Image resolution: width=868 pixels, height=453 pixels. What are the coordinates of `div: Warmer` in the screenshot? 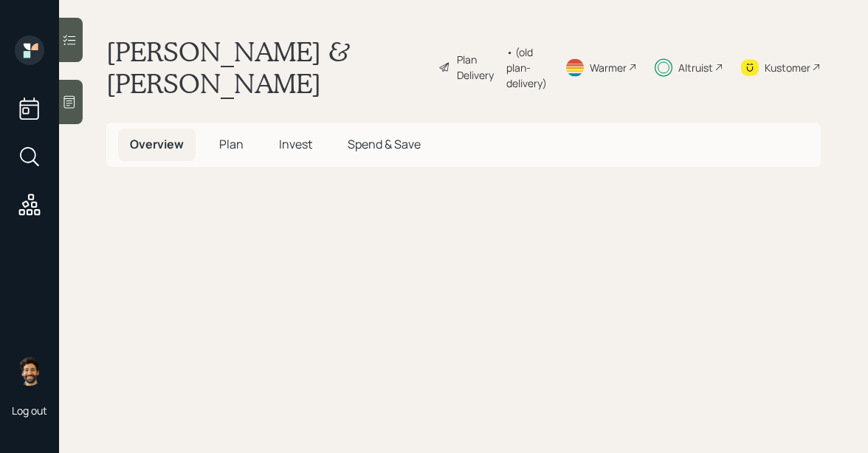 It's located at (609, 67).